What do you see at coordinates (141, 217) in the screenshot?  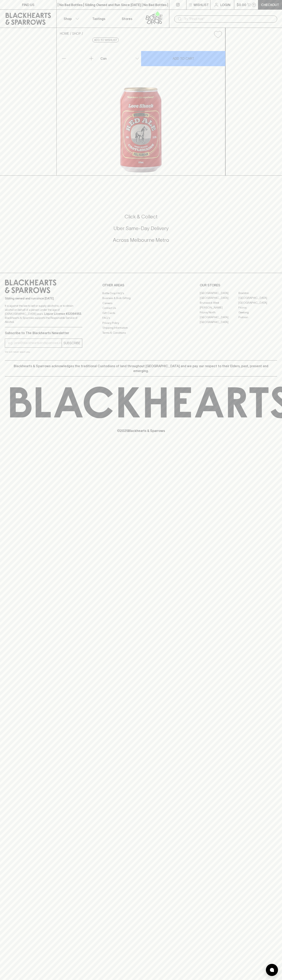 I see `h5: Click & Collect` at bounding box center [141, 217].